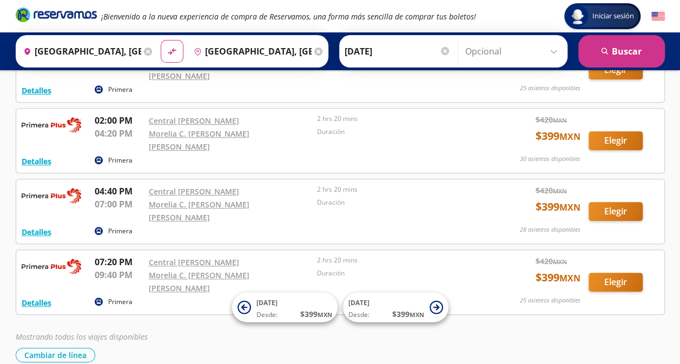 This screenshot has width=680, height=364. I want to click on p: 04:20 PM, so click(119, 134).